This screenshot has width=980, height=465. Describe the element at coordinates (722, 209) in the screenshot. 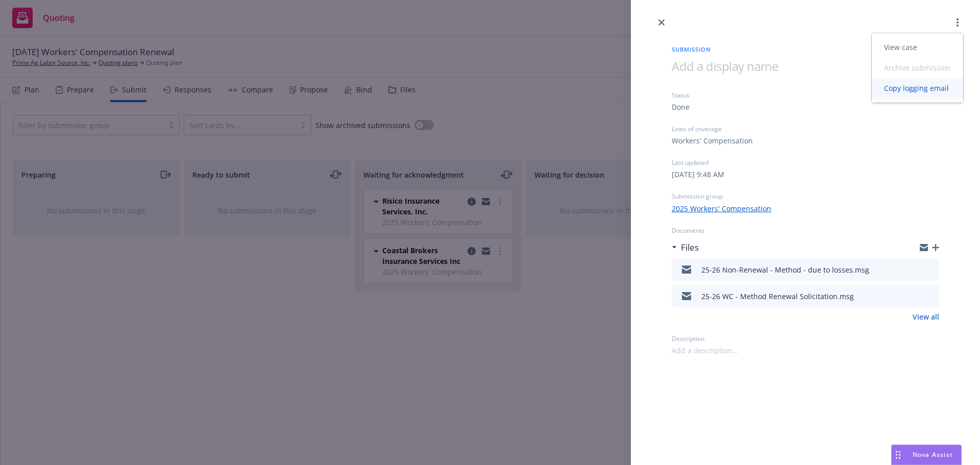

I see `a: 2025 Workers' Compensation` at that location.